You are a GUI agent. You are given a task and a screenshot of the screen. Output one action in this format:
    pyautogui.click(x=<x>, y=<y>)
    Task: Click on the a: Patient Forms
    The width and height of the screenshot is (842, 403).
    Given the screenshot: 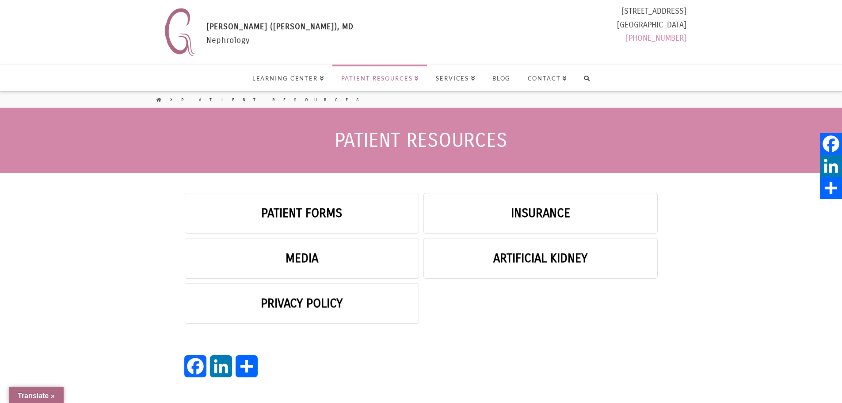 What is the action you would take?
    pyautogui.click(x=302, y=213)
    